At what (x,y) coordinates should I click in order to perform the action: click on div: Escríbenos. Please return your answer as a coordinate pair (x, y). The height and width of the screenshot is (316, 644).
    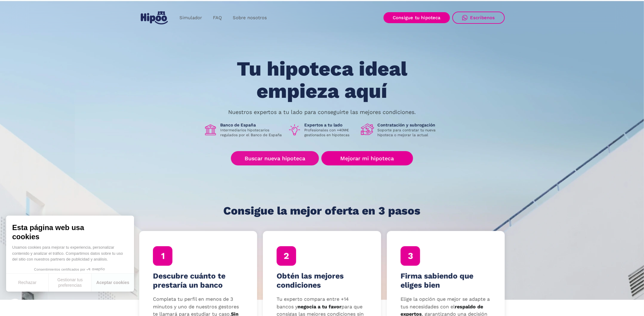
    Looking at the image, I should click on (482, 17).